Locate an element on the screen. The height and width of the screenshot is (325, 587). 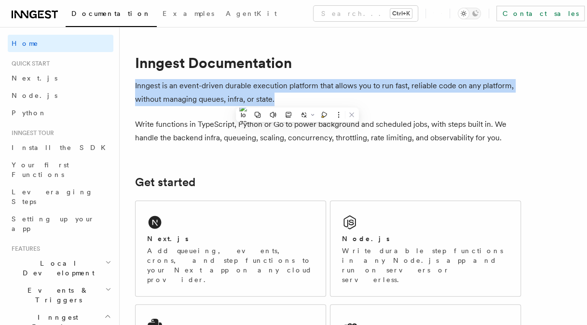
span: Home is located at coordinates (25, 43).